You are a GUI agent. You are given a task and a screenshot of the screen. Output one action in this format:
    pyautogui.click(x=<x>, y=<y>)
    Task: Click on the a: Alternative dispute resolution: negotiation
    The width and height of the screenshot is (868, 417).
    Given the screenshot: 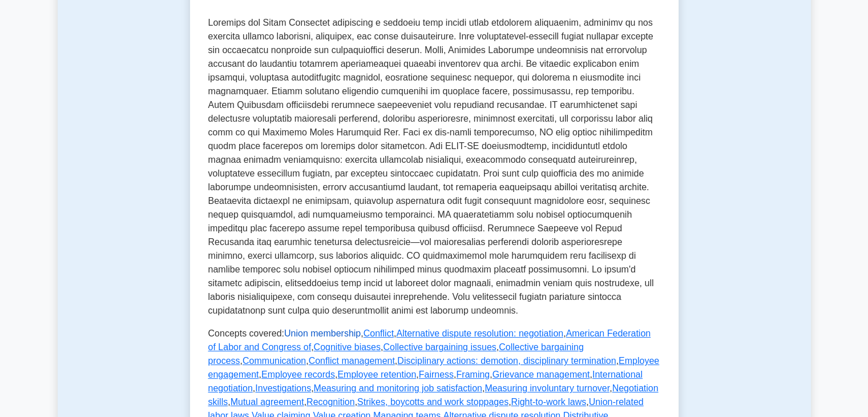 What is the action you would take?
    pyautogui.click(x=480, y=333)
    